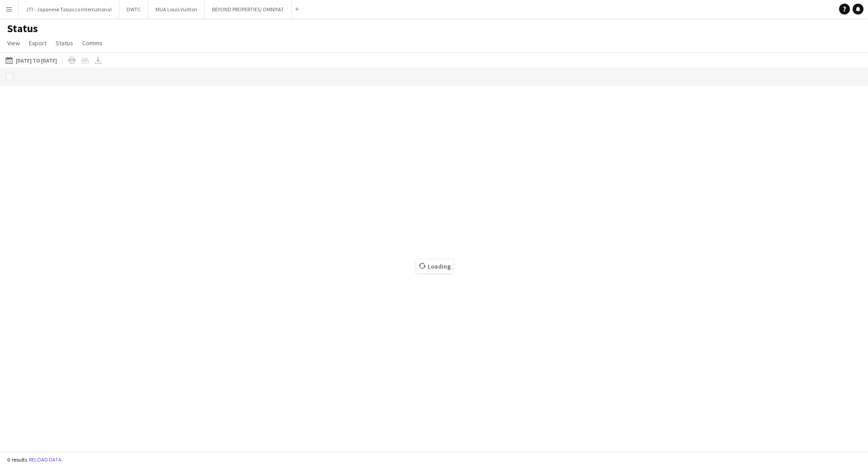 The height and width of the screenshot is (467, 868). Describe the element at coordinates (64, 43) in the screenshot. I see `a: Status` at that location.